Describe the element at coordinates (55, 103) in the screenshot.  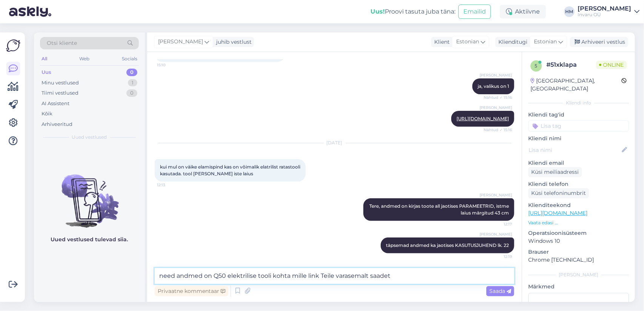
I see `div: AI Assistent` at that location.